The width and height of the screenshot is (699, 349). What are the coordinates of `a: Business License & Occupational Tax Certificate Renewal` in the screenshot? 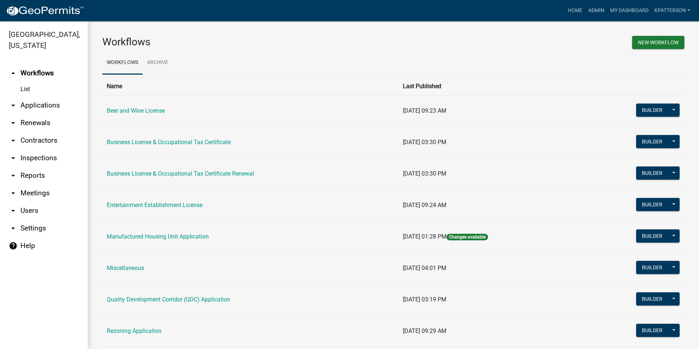 It's located at (180, 173).